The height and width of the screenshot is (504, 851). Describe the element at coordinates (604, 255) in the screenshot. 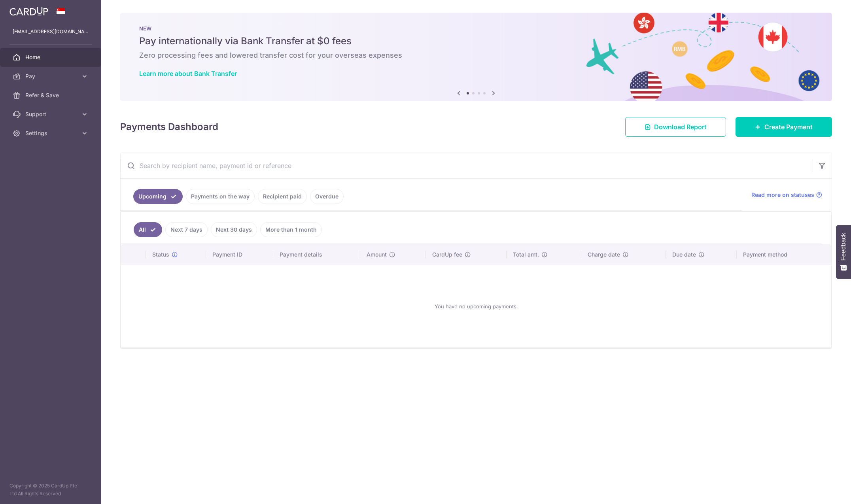

I see `span: Charge date` at that location.